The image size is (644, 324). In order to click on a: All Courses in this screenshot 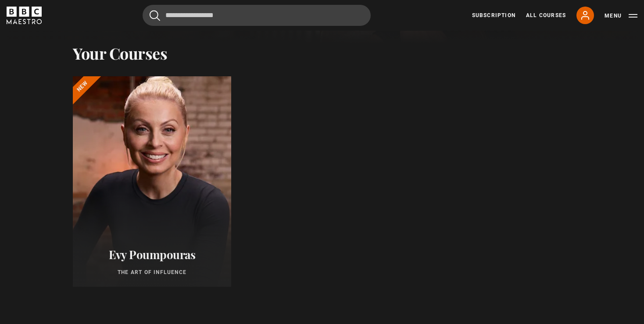, I will do `click(546, 15)`.